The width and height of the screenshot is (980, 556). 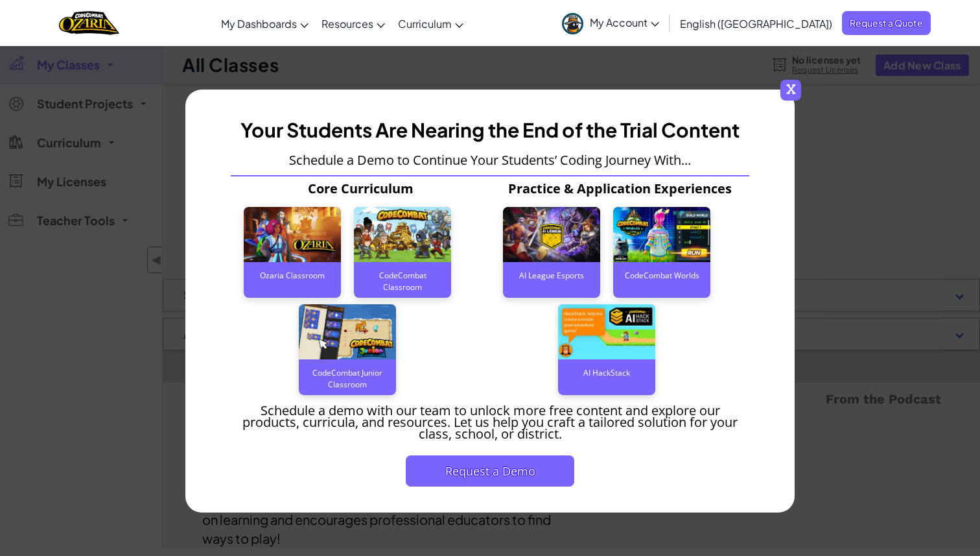 I want to click on img: CodeCombat Junior, so click(x=348, y=332).